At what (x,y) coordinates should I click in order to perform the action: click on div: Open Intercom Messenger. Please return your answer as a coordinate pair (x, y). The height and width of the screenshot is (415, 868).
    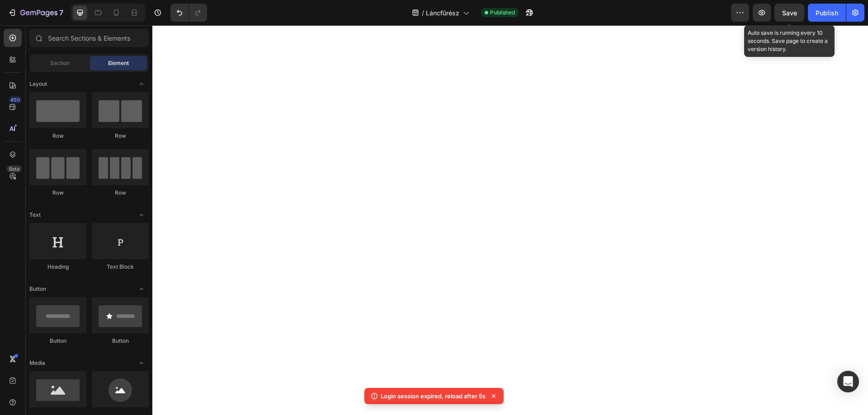
    Looking at the image, I should click on (848, 382).